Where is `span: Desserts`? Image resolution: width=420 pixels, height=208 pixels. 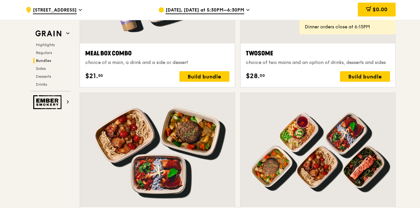 span: Desserts is located at coordinates (43, 76).